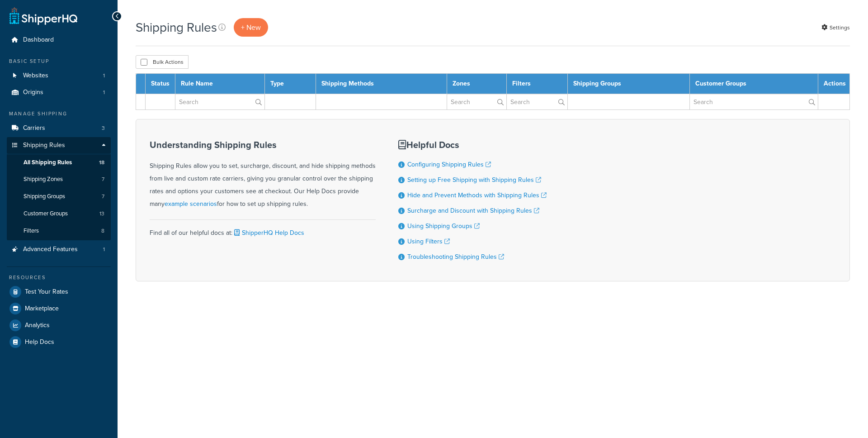 The height and width of the screenshot is (438, 868). What do you see at coordinates (101, 162) in the screenshot?
I see `span: 18` at bounding box center [101, 162].